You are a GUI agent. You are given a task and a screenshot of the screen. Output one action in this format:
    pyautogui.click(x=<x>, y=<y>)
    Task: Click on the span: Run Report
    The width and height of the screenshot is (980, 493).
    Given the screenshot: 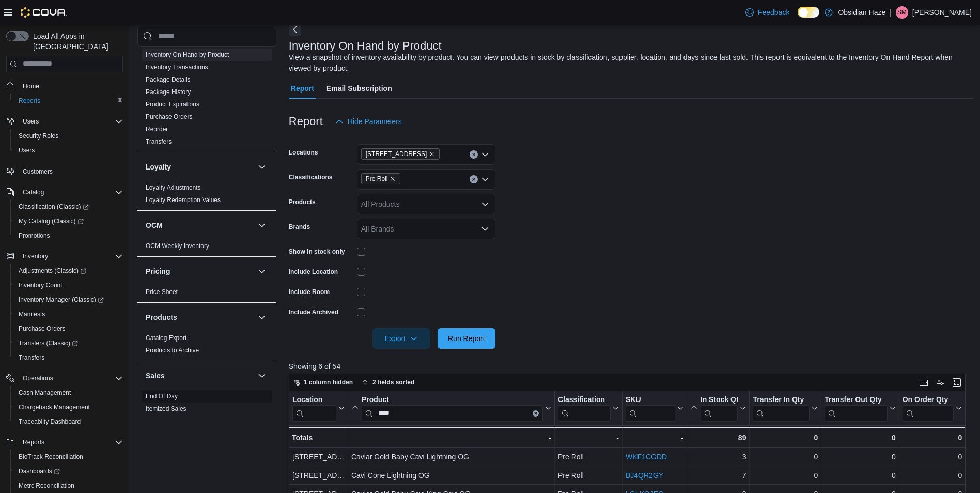 What is the action you would take?
    pyautogui.click(x=466, y=338)
    